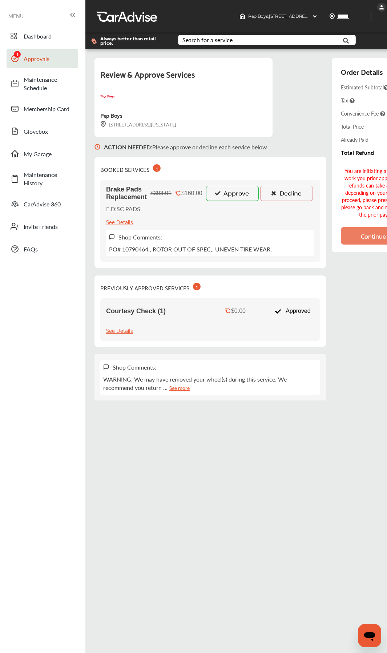  I want to click on span: MENU, so click(16, 16).